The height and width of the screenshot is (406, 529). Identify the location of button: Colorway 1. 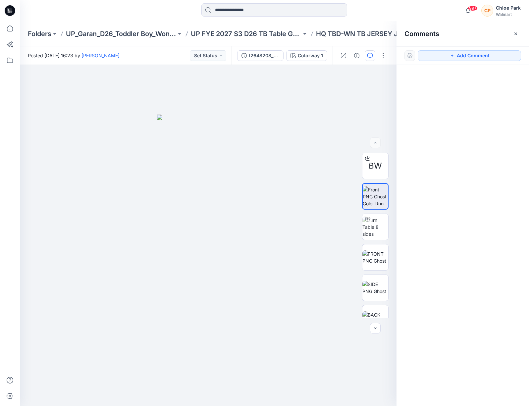
(307, 56).